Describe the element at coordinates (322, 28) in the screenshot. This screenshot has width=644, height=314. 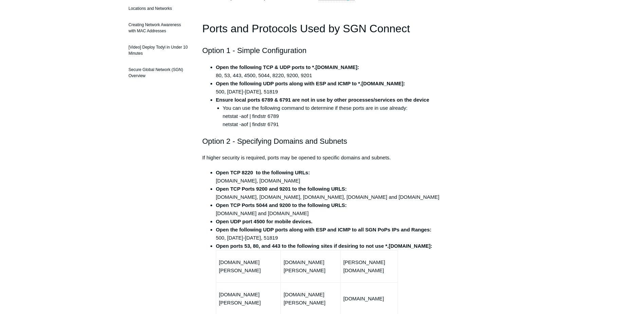
I see `h1: Ports and Protocols Used by SGN Connect` at that location.